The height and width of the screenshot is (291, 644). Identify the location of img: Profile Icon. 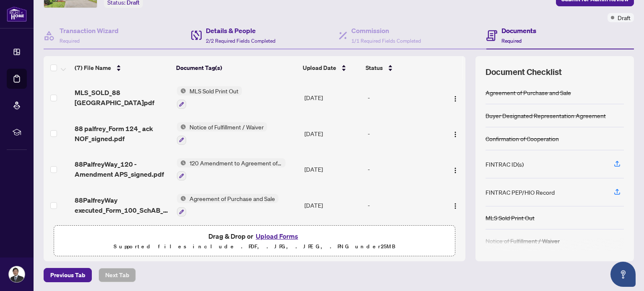
(17, 274).